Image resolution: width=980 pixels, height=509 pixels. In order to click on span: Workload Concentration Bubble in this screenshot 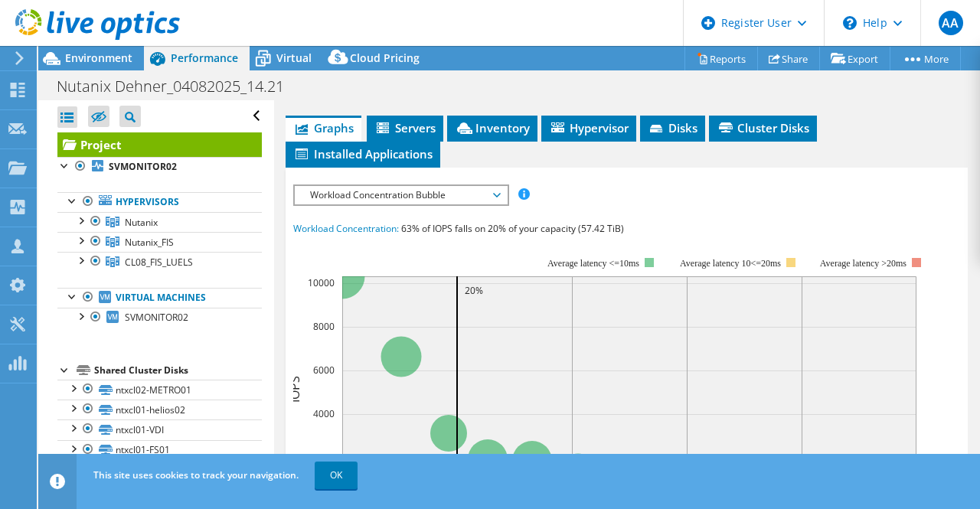, I will do `click(400, 195)`.